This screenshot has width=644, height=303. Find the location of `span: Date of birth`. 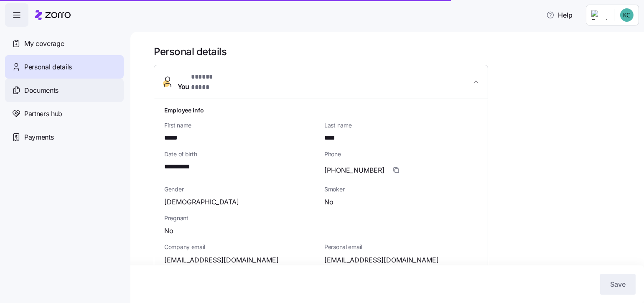

span: Date of birth is located at coordinates (241, 154).